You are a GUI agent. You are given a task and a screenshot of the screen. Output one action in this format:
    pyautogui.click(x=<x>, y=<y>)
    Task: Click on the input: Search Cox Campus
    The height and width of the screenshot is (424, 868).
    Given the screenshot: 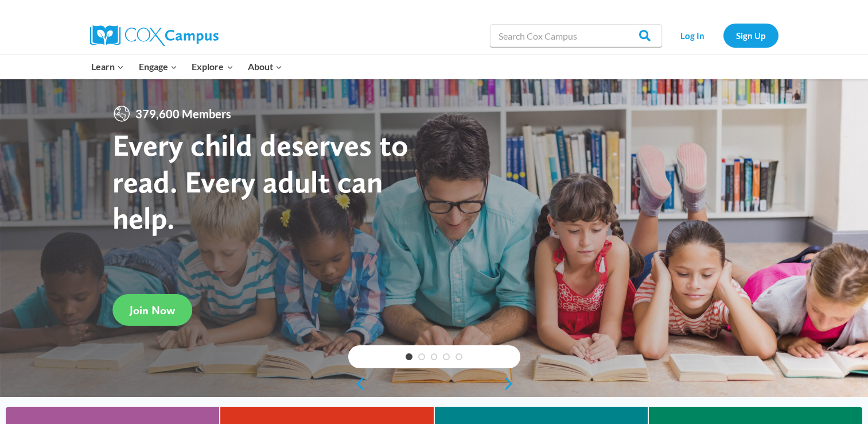 What is the action you would take?
    pyautogui.click(x=576, y=35)
    